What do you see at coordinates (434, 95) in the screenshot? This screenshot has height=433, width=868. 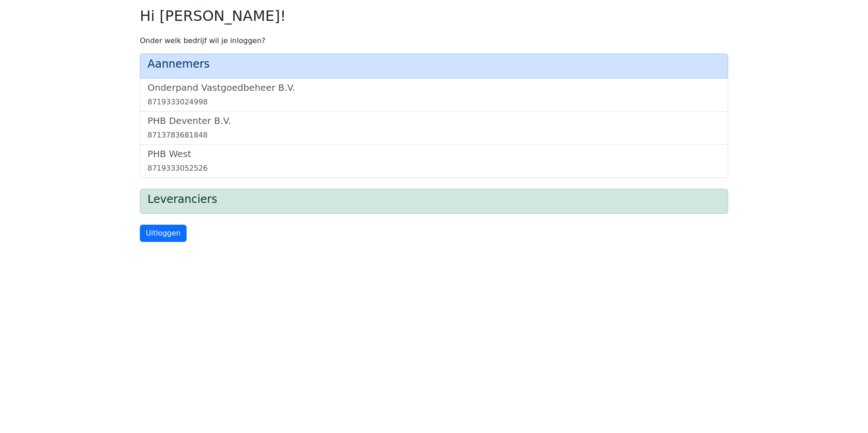 I see `a: Onderpand Vastgoedbeheer B.V.8719333024998` at bounding box center [434, 95].